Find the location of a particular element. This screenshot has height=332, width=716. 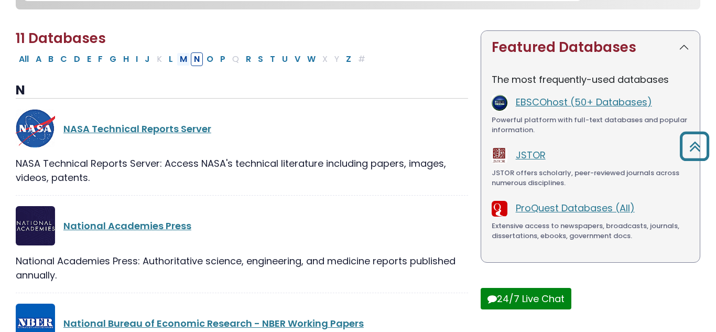

button: Filter Results S is located at coordinates (261, 59).